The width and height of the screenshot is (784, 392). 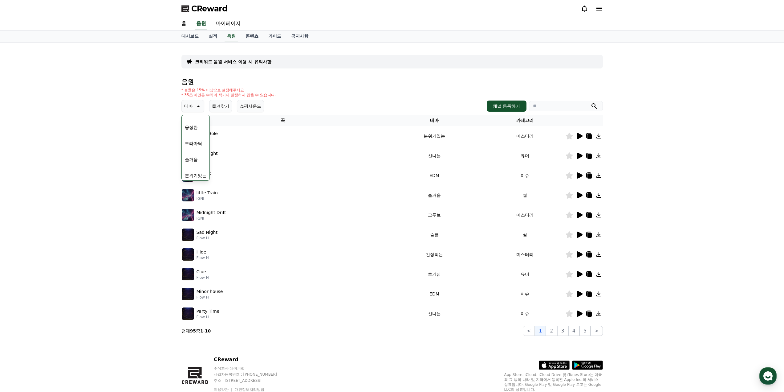 I want to click on td: 분위기있는, so click(x=434, y=136).